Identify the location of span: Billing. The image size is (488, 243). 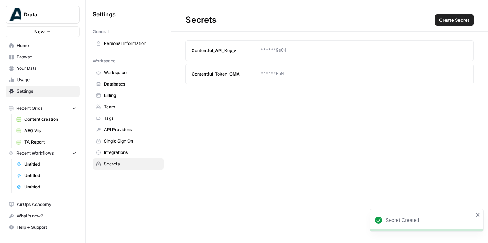
(132, 96).